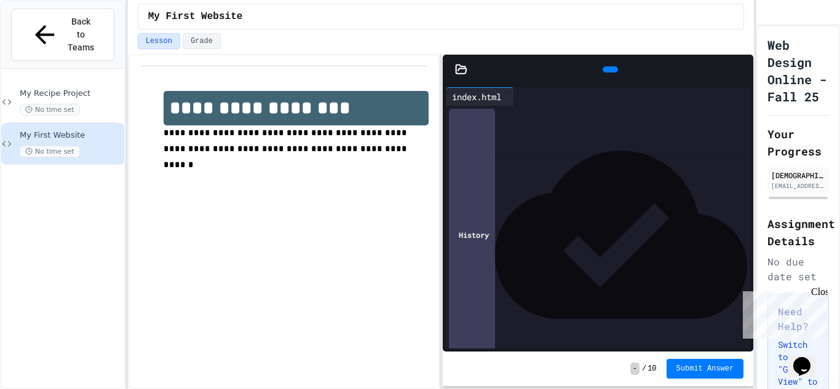  Describe the element at coordinates (651, 369) in the screenshot. I see `span: 10` at that location.